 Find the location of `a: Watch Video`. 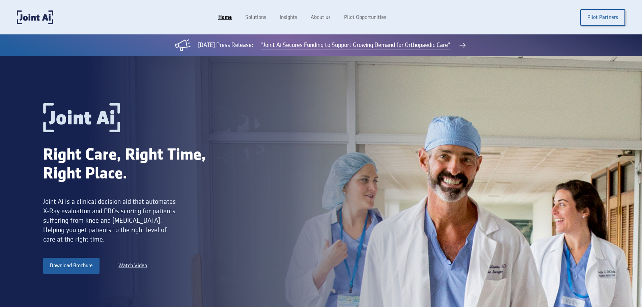

a: Watch Video is located at coordinates (133, 266).